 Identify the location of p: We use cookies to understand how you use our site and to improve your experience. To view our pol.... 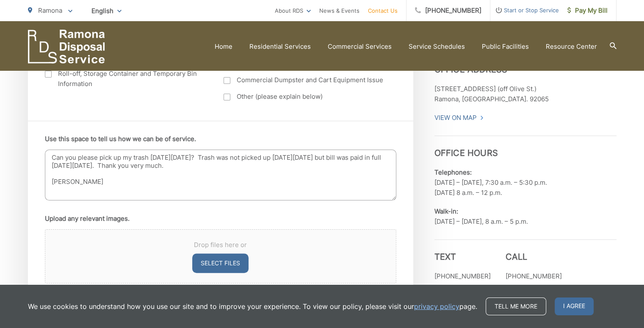
(252, 306).